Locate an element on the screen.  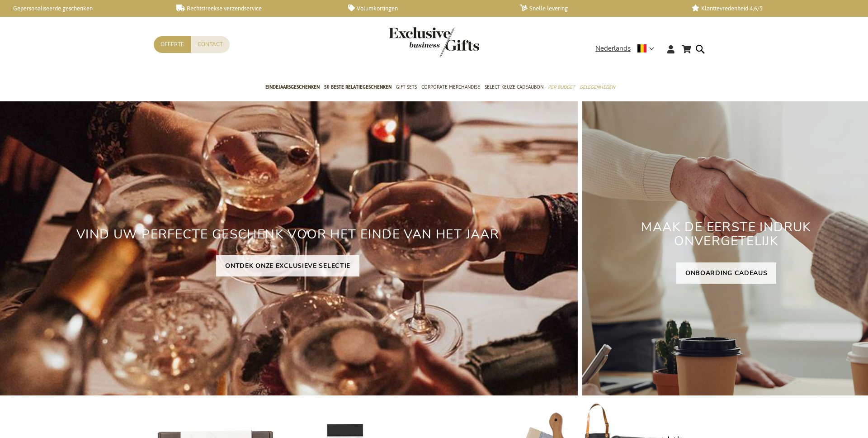
a: Snelle levering is located at coordinates (599, 8).